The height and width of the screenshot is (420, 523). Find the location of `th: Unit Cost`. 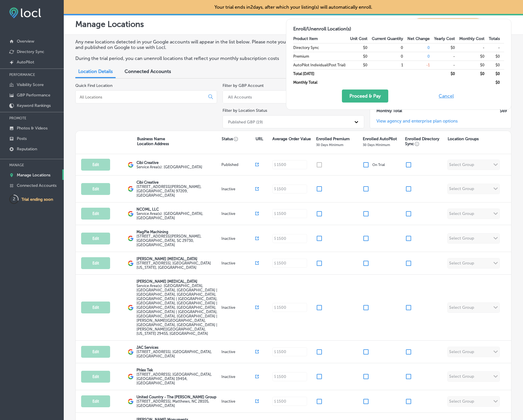

th: Unit Cost is located at coordinates (361, 39).